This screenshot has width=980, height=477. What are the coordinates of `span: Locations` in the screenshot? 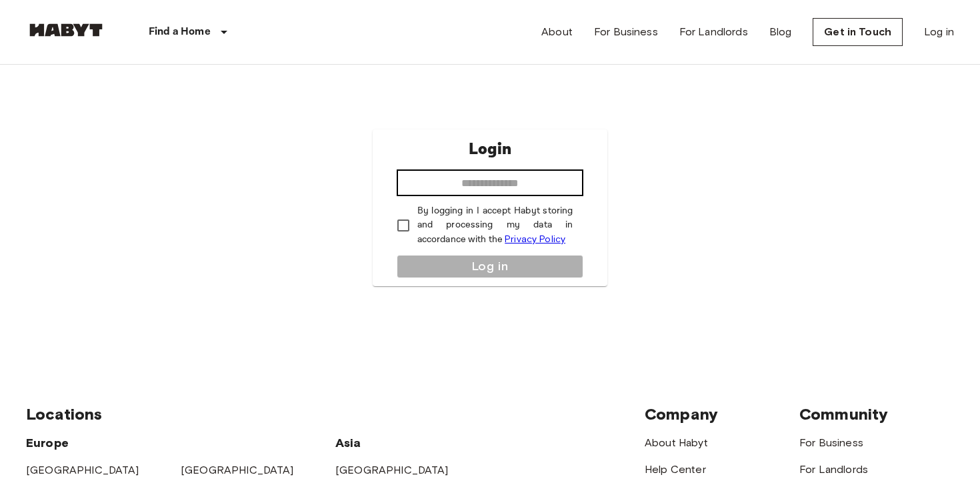 It's located at (64, 413).